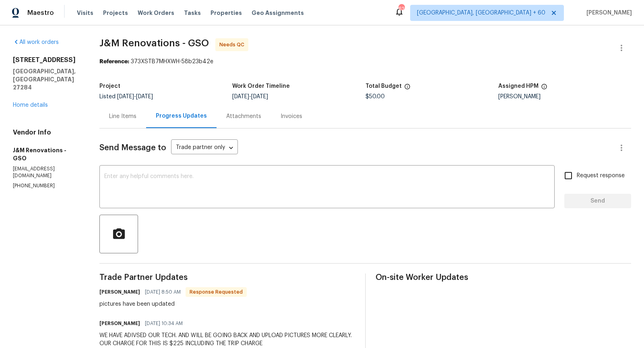  I want to click on div: Line Items, so click(123, 116).